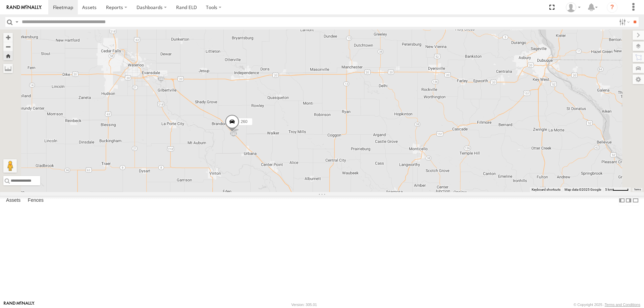 The image size is (644, 308). What do you see at coordinates (636, 200) in the screenshot?
I see `label: Hide Summary Table` at bounding box center [636, 200].